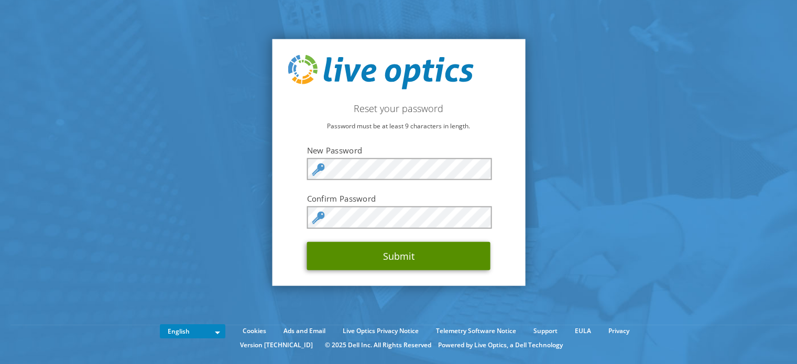 This screenshot has height=364, width=797. What do you see at coordinates (500, 345) in the screenshot?
I see `li: Powered by Live Optics, a Dell Technology` at bounding box center [500, 345].